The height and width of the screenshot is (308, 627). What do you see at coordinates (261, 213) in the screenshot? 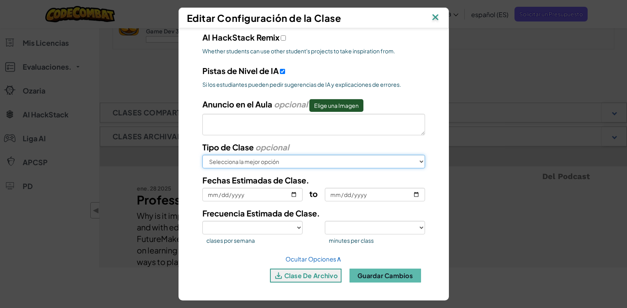
I see `span: Frecuencia Estimada de Clase.` at bounding box center [261, 213].